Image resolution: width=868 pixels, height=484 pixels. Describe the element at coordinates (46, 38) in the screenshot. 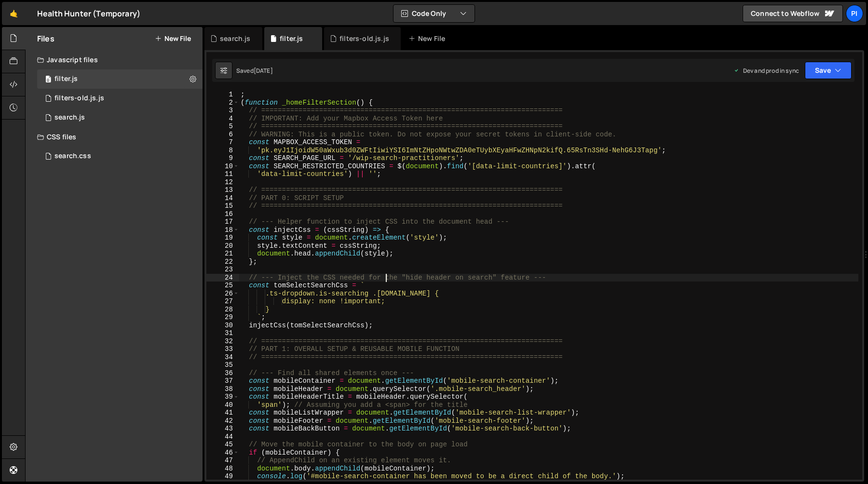

I see `h2: Files` at that location.